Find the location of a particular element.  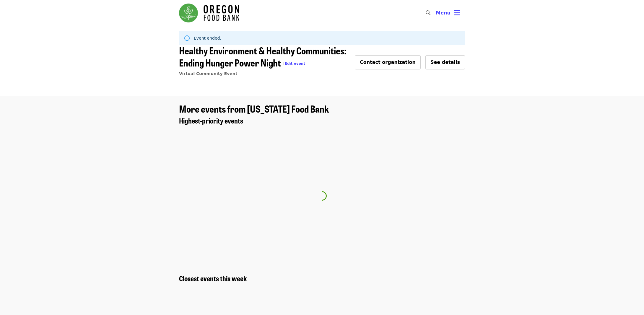

img: Oregon Food Bank - Home is located at coordinates (209, 13).